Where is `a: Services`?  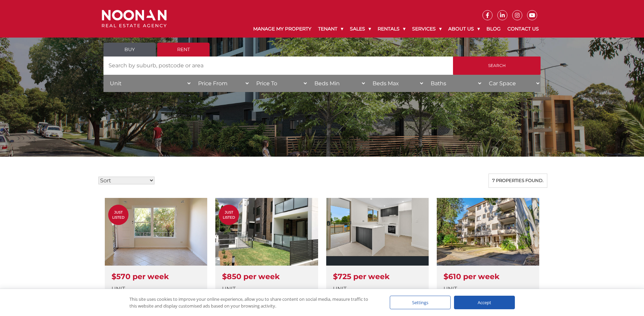
a: Services is located at coordinates (426, 29).